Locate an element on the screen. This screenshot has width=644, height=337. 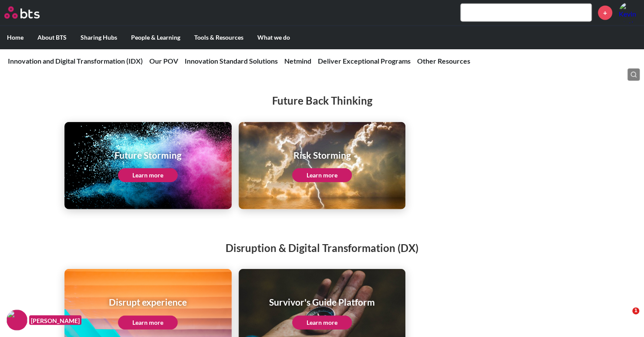
h1: Disrupt experience is located at coordinates (148, 302).